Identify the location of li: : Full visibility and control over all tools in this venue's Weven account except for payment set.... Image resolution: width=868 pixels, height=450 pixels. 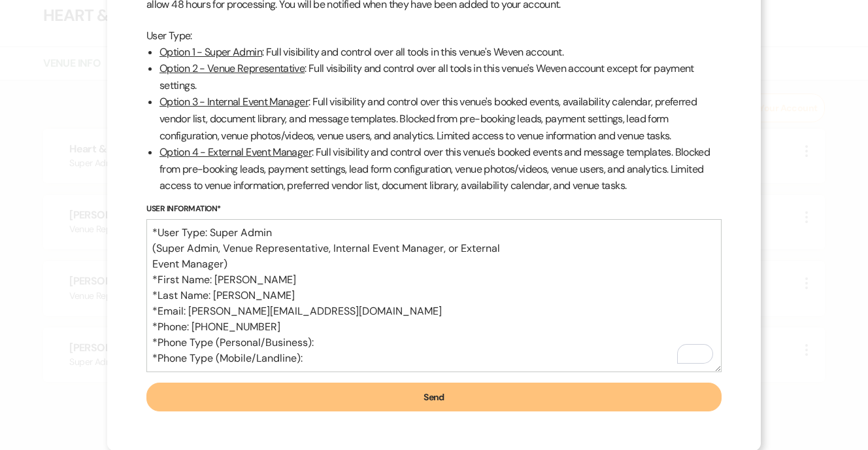
(441, 77).